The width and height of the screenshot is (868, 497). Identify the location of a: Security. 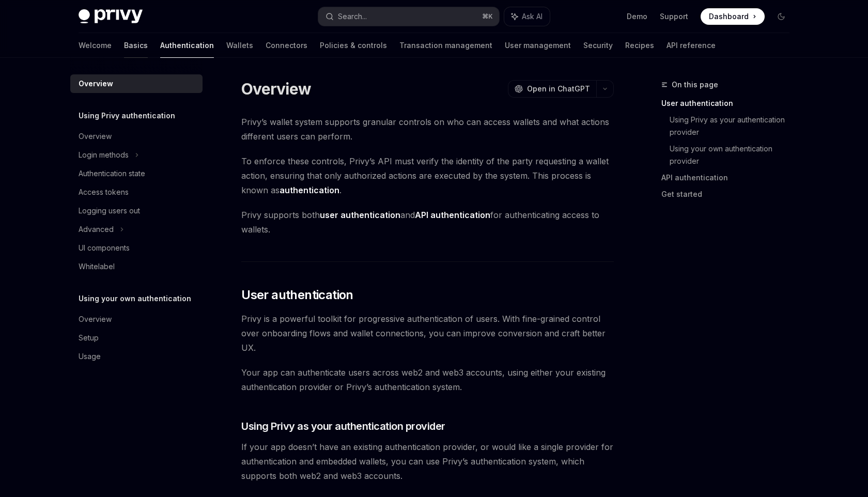
(598, 45).